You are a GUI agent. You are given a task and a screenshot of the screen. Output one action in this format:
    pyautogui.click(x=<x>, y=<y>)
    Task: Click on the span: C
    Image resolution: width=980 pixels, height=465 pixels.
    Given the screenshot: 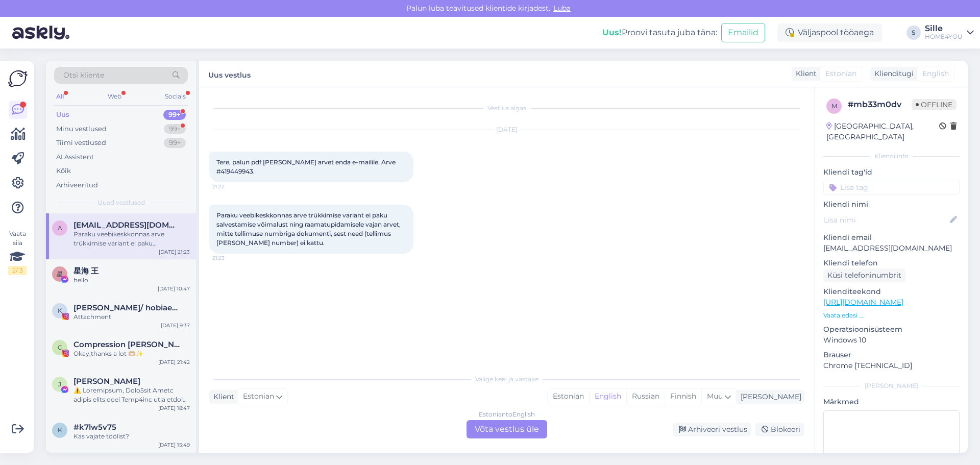 What is the action you would take?
    pyautogui.click(x=60, y=347)
    